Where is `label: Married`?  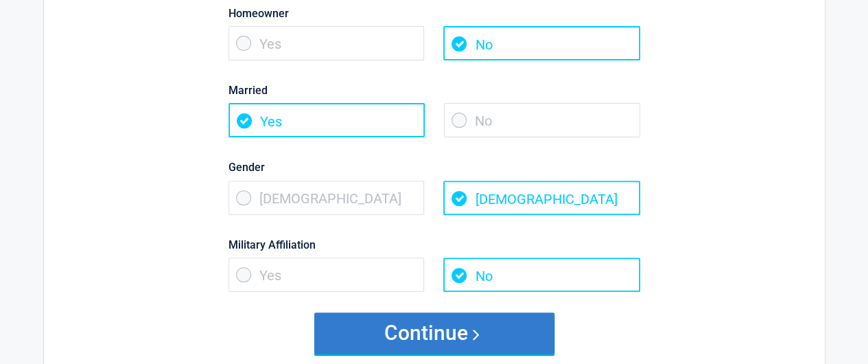
label: Married is located at coordinates (434, 90).